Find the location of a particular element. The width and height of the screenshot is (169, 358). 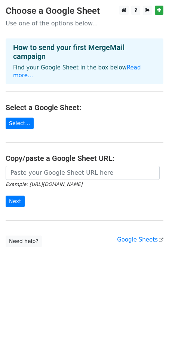

a: Select... is located at coordinates (19, 123).